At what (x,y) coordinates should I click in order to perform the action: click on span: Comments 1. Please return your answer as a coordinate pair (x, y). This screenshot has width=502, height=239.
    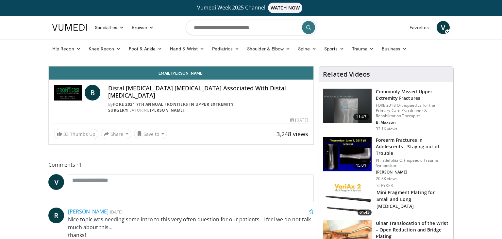
    Looking at the image, I should click on (181, 164).